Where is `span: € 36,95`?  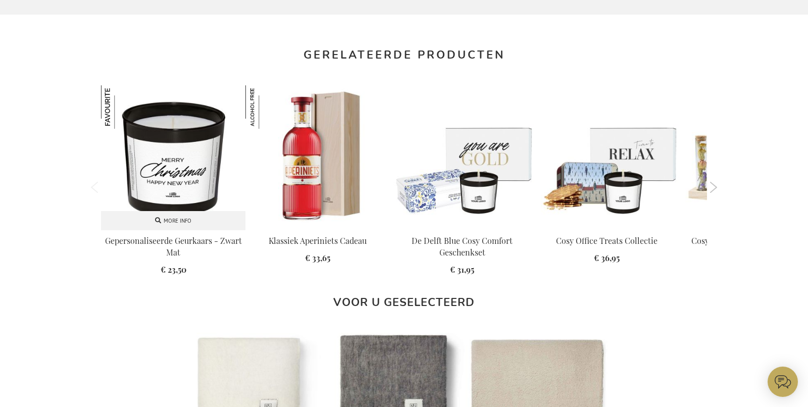
span: € 36,95 is located at coordinates (606, 258).